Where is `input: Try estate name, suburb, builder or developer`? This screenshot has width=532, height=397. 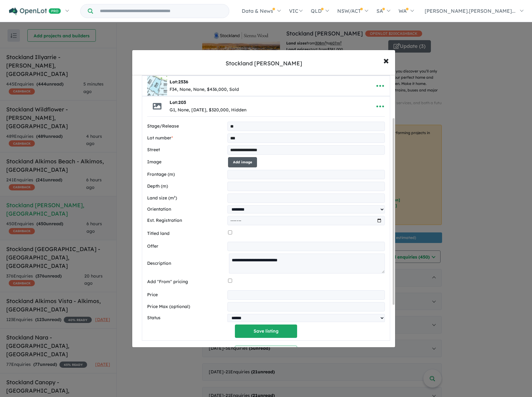
input: Try estate name, suburb, builder or developer is located at coordinates (161, 11).